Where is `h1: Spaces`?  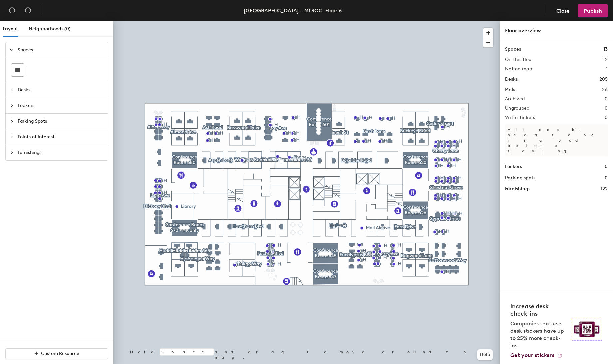 h1: Spaces is located at coordinates (513, 49).